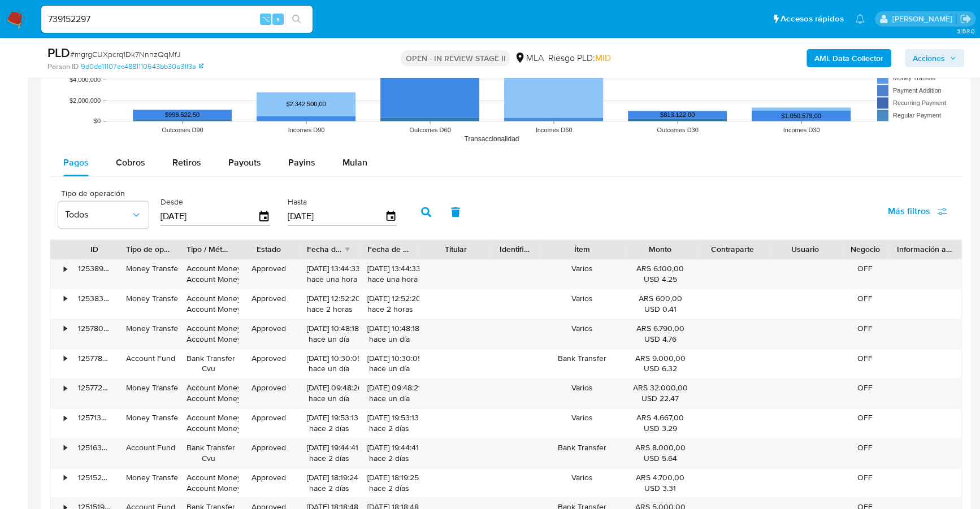  Describe the element at coordinates (126, 54) in the screenshot. I see `span: # mgrgCUXpcrq1Dk7NnnzQqMfJ` at that location.